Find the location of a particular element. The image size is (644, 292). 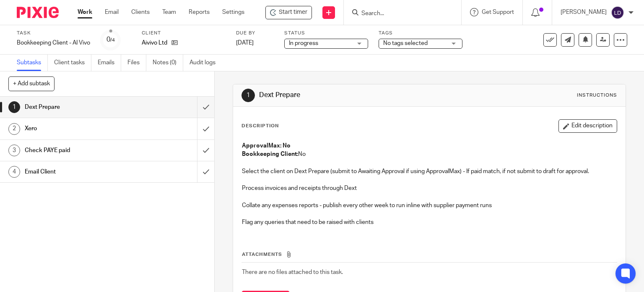

label: Due by is located at coordinates (255, 33).